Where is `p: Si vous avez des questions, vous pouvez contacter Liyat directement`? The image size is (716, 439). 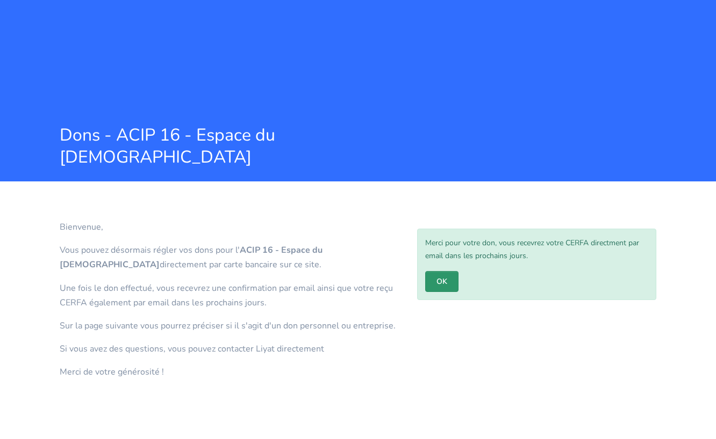 p: Si vous avez des questions, vous pouvez contacter Liyat directement is located at coordinates (230, 349).